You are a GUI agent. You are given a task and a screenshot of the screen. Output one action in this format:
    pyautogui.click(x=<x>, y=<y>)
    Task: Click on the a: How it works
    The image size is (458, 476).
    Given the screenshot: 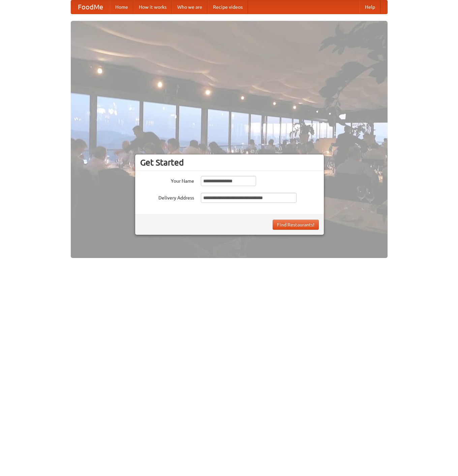 What is the action you would take?
    pyautogui.click(x=152, y=7)
    